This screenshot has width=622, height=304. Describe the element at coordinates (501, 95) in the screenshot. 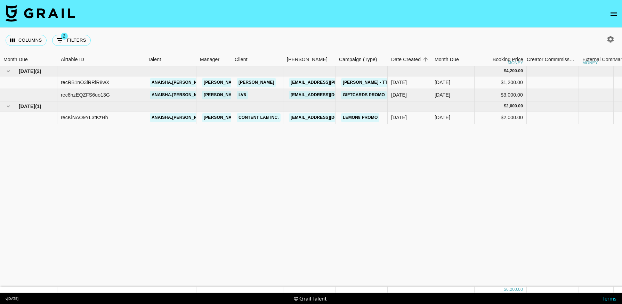

I see `div: $3,000.00` at that location.